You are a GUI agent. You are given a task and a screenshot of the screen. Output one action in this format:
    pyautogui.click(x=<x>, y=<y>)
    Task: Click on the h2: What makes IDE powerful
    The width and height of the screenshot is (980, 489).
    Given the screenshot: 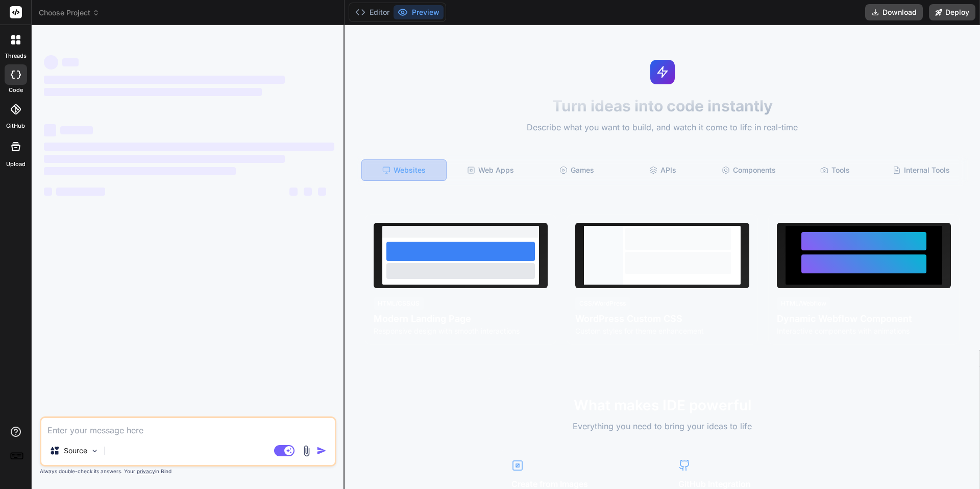 What is the action you would take?
    pyautogui.click(x=663, y=405)
    